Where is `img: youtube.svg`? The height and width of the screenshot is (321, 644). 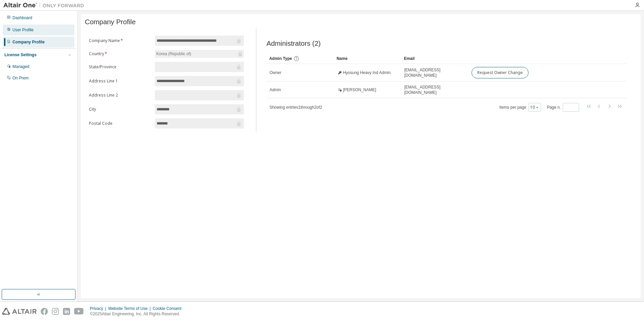 img: youtube.svg is located at coordinates (79, 311).